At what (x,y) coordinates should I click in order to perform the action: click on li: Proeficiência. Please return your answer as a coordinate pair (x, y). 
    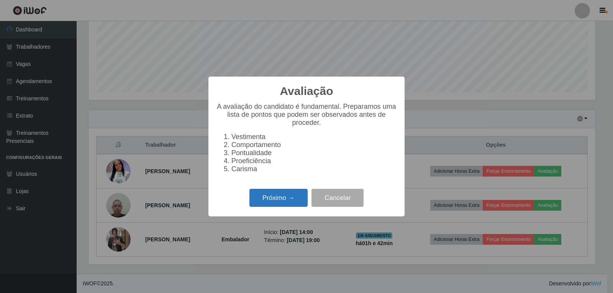
    Looking at the image, I should click on (314, 161).